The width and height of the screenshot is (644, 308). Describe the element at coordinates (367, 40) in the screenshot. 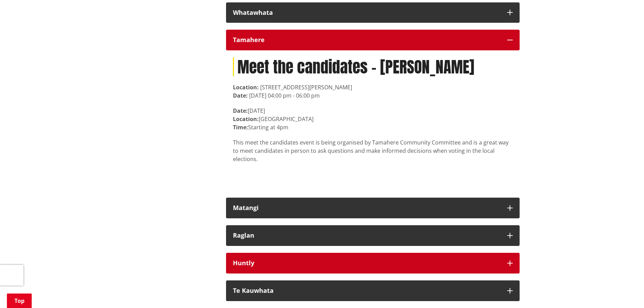

I see `div: Tamahere` at that location.